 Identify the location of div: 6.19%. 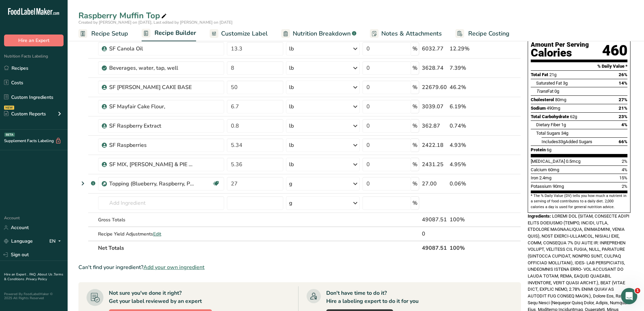
(469, 107).